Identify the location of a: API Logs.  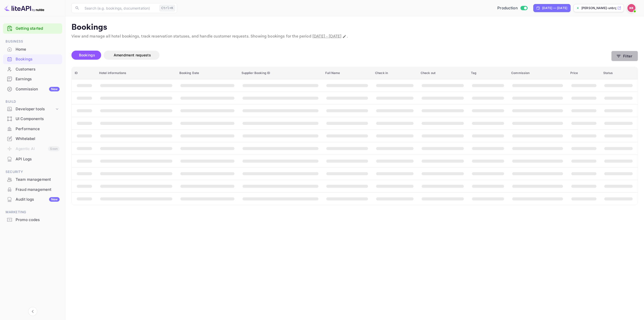
(32, 159).